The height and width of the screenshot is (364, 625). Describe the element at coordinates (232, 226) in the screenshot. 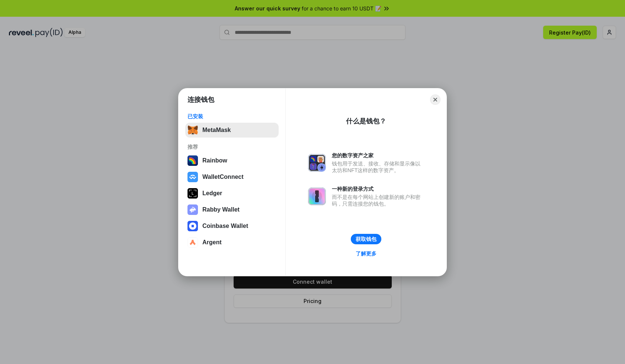

I see `button: Coinbase Wallet` at that location.